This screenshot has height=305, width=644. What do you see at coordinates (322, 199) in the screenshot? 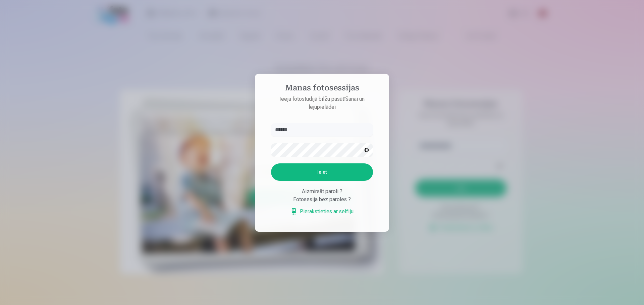
I see `div: Fotosesija bez paroles ?` at bounding box center [322, 199].